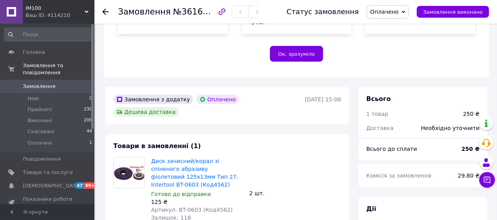  I want to click on span: Дії, so click(371, 209).